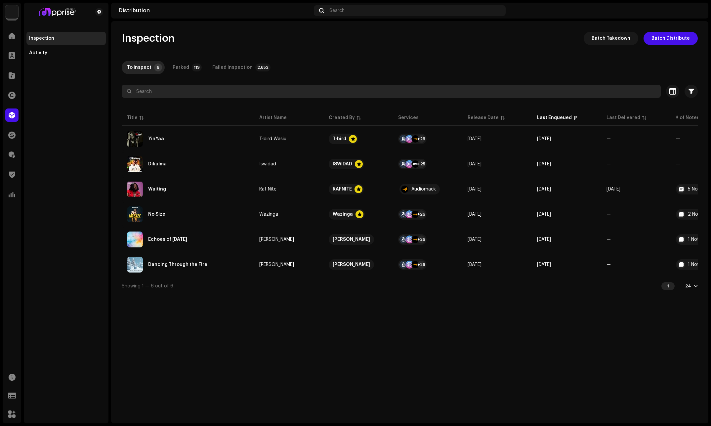 Image resolution: width=711 pixels, height=426 pixels. What do you see at coordinates (358, 189) in the screenshot?
I see `span: RAFNITE` at bounding box center [358, 189].